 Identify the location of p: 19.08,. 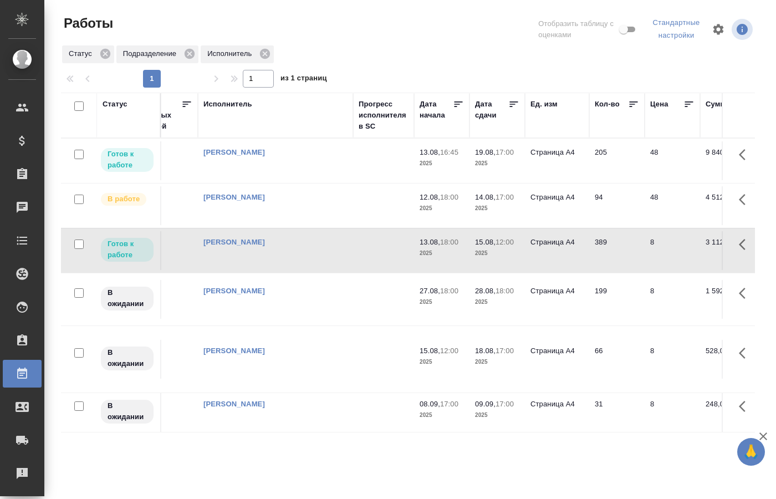
(485, 152).